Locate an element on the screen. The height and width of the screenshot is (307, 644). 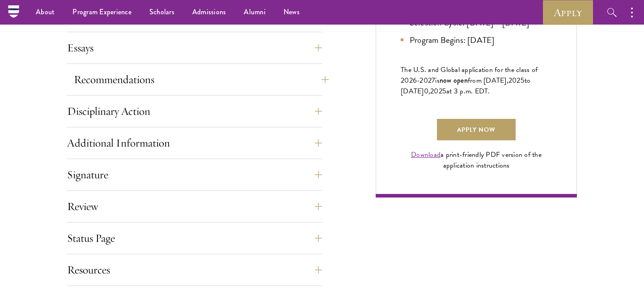
div: a print-friendly PDF version of the application instructions is located at coordinates (476, 160).